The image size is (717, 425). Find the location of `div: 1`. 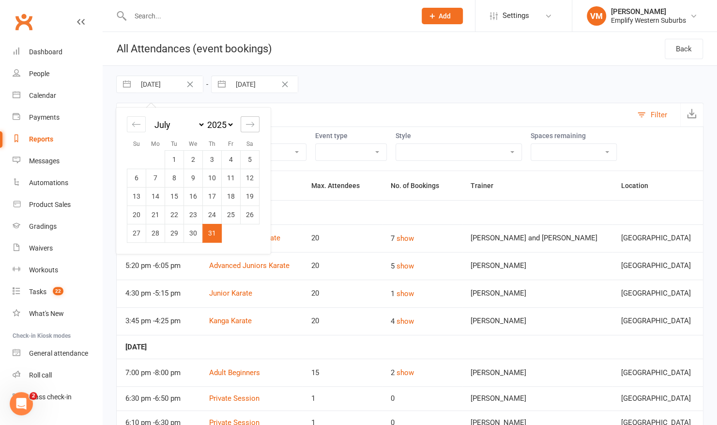

div: 1 is located at coordinates (342, 398).